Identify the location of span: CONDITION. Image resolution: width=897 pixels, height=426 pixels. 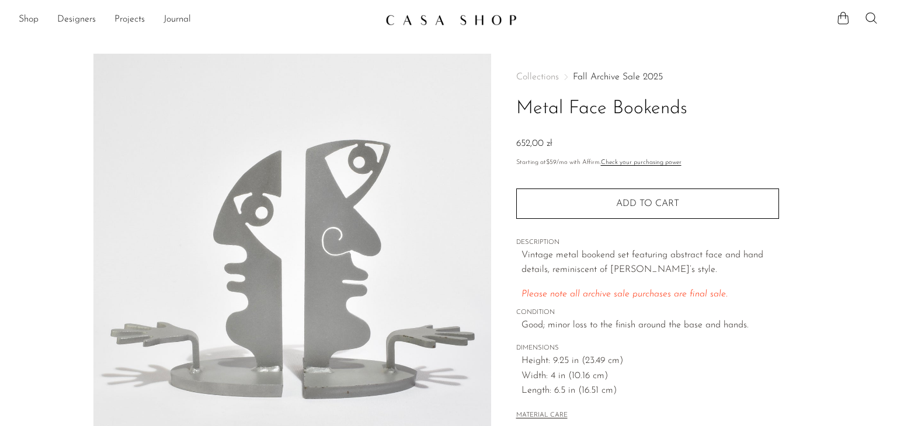
(648, 313).